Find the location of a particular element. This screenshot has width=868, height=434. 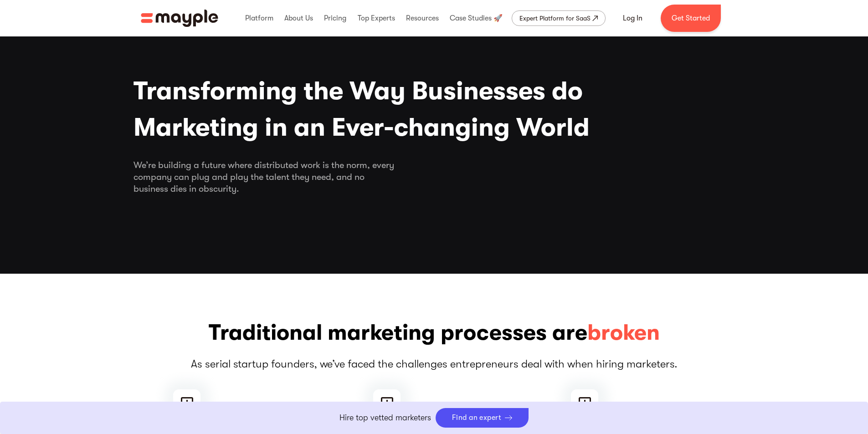

div: Platform is located at coordinates (259, 18).